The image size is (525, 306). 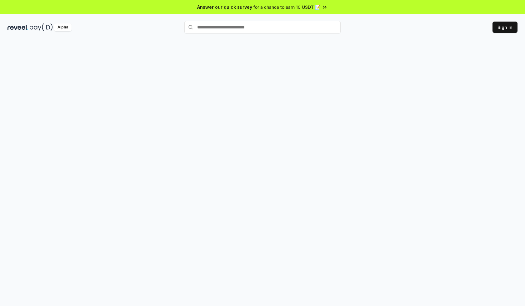 What do you see at coordinates (18, 27) in the screenshot?
I see `img: reveel_dark` at bounding box center [18, 27].